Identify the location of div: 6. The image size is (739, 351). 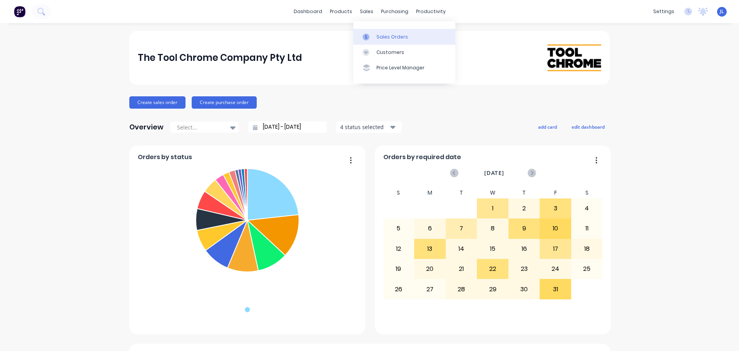
(430, 228).